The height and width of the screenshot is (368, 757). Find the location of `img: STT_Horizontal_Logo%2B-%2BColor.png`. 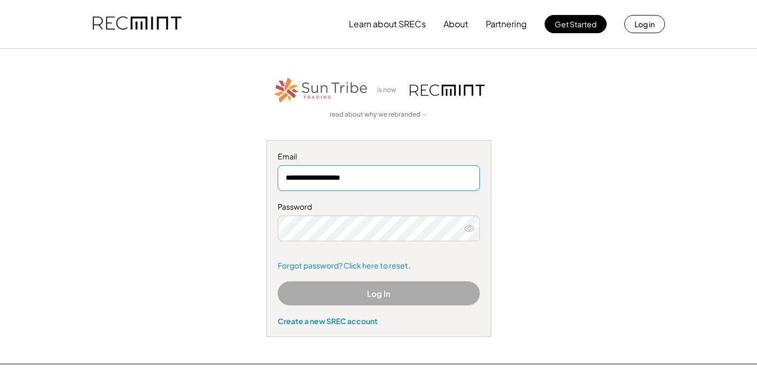

img: STT_Horizontal_Logo%2B-%2BColor.png is located at coordinates (321, 90).